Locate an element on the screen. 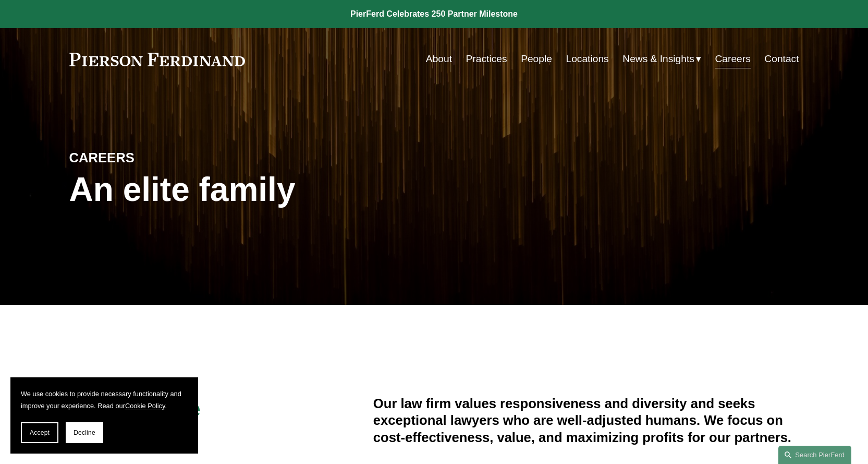  section: Cookie banner is located at coordinates (104, 415).